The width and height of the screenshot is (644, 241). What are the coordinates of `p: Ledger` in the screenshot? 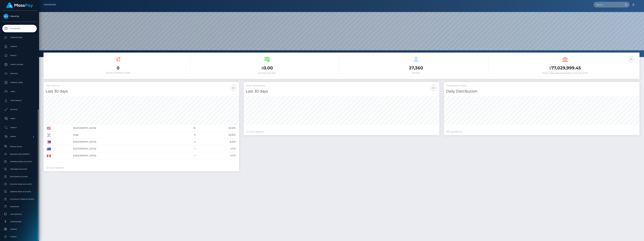 It's located at (19, 47).